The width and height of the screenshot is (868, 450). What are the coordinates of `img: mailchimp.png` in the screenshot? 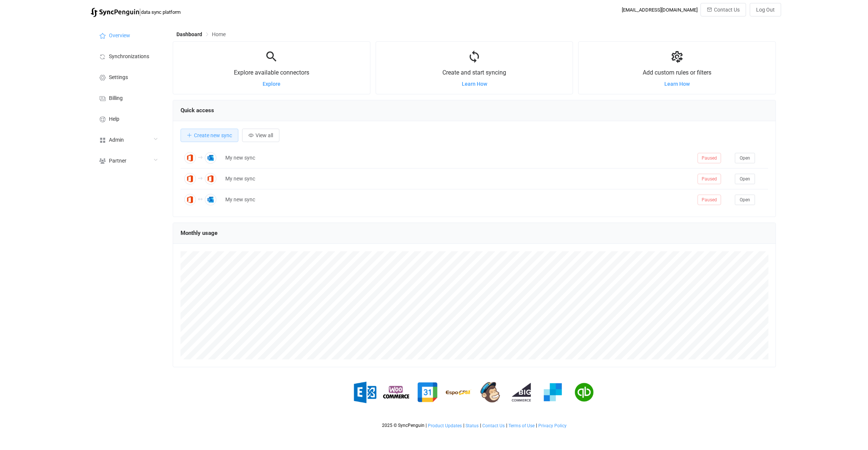 It's located at (490, 392).